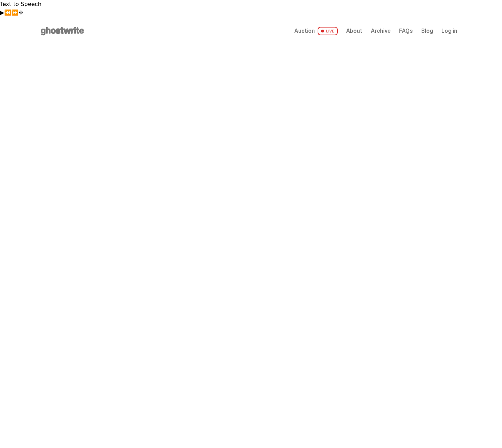  I want to click on a: About, so click(355, 31).